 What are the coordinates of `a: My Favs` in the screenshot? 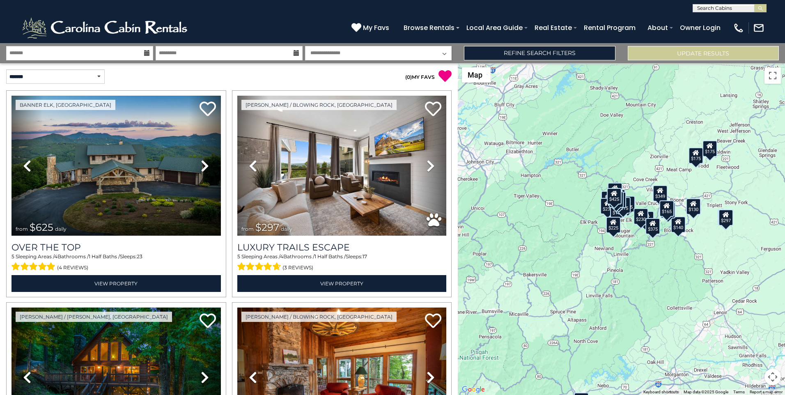 It's located at (371, 28).